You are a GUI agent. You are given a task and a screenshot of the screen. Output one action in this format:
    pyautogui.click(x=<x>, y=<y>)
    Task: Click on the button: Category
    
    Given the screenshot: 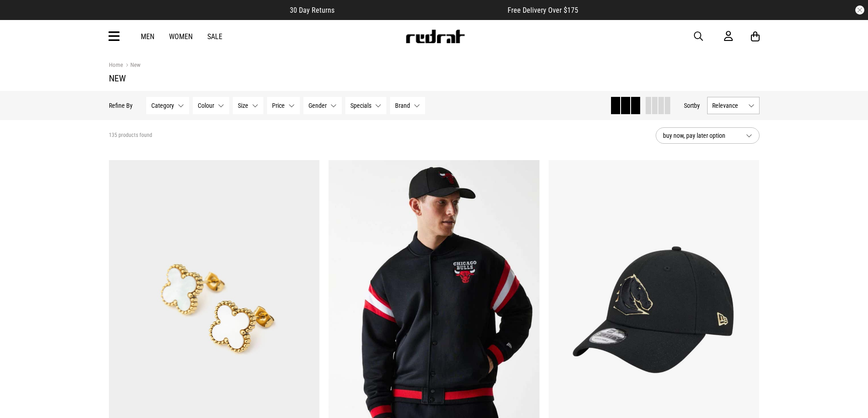 What is the action you would take?
    pyautogui.click(x=168, y=106)
    